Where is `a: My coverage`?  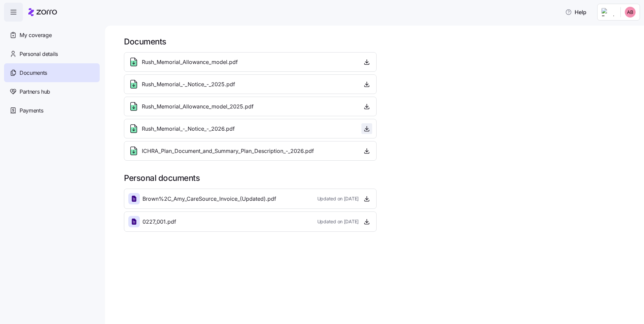 a: My coverage is located at coordinates (52, 35).